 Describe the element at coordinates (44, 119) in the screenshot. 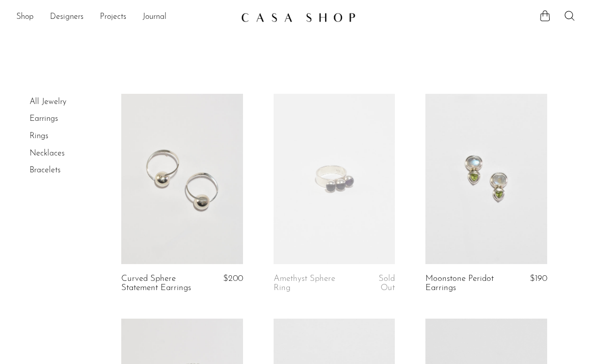

I see `a: Earrings` at that location.